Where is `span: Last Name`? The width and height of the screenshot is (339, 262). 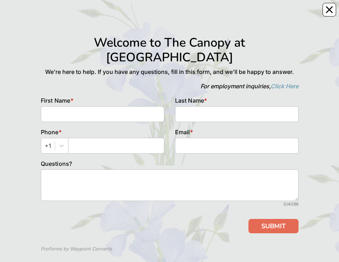
span: Last Name is located at coordinates (190, 100).